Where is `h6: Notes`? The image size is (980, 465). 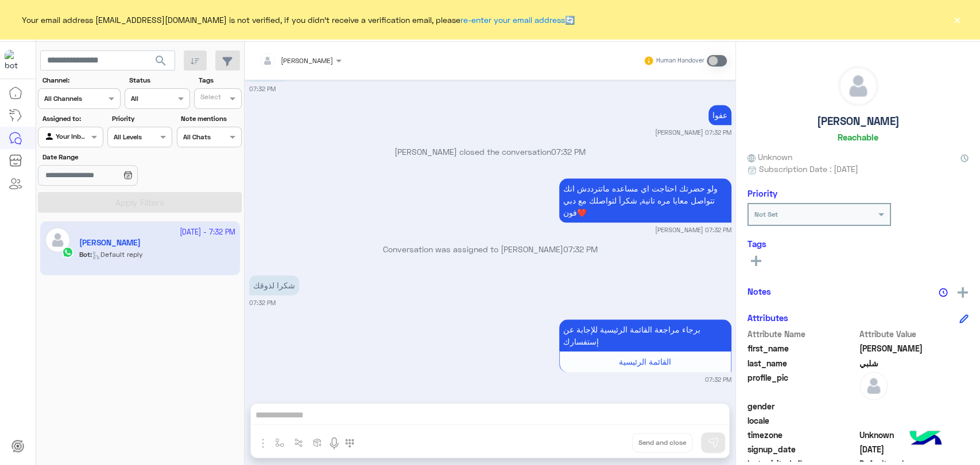
h6: Notes is located at coordinates (759, 292).